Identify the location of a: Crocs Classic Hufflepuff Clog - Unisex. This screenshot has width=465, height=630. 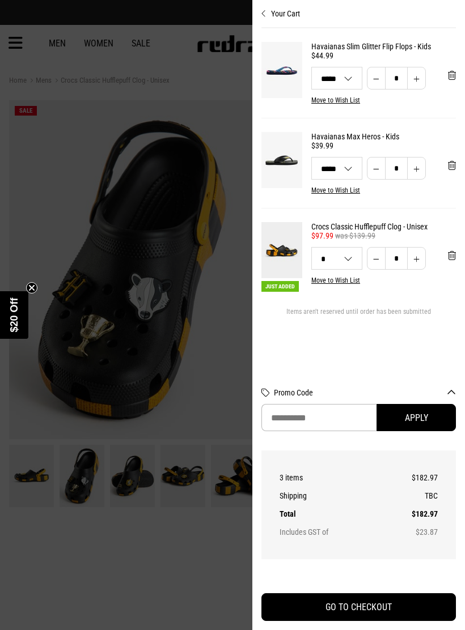
(383, 227).